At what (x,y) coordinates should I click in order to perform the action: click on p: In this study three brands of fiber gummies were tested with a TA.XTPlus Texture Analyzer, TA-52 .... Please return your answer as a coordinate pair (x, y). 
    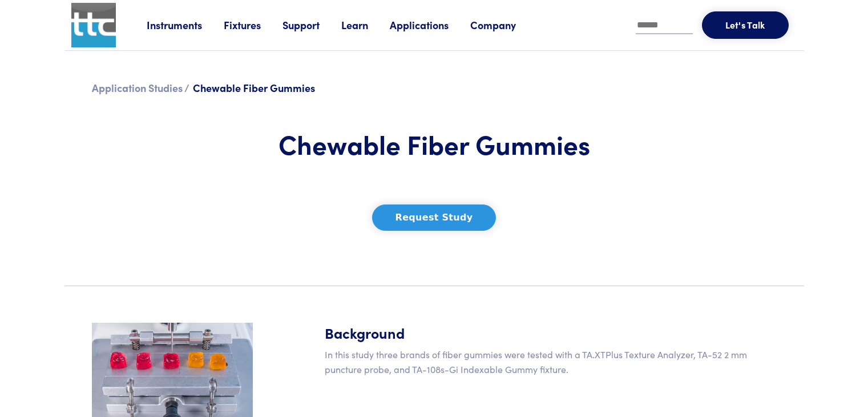
    Looking at the image, I should click on (551, 362).